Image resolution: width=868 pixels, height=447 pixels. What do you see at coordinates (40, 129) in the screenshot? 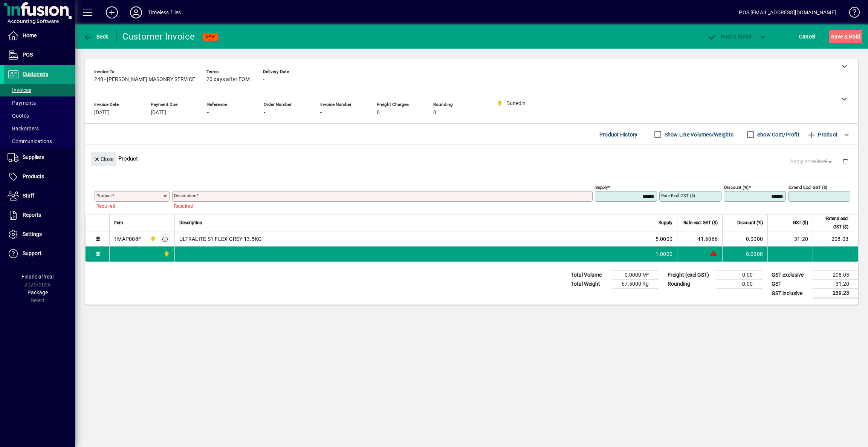
I see `a: Backorders` at bounding box center [40, 129].